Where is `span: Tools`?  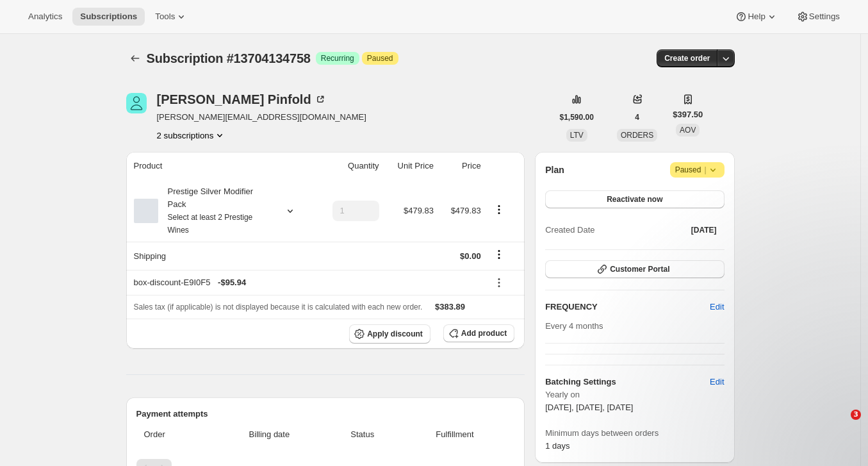
span: Tools is located at coordinates (164, 17).